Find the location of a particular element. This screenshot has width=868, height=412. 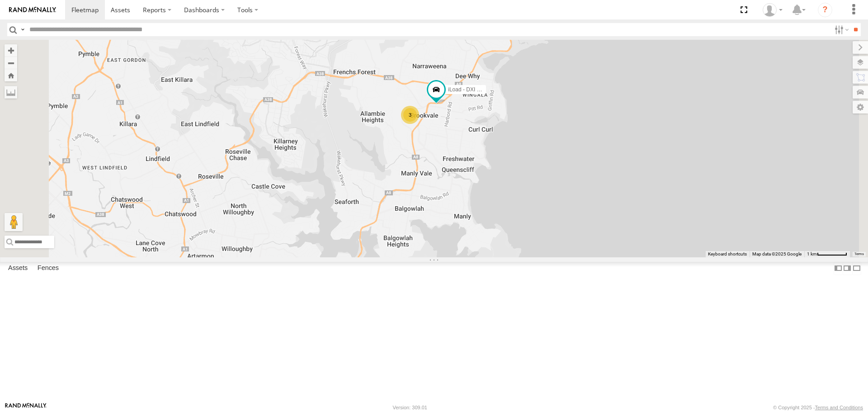

button: Zoom in is located at coordinates (11, 50).